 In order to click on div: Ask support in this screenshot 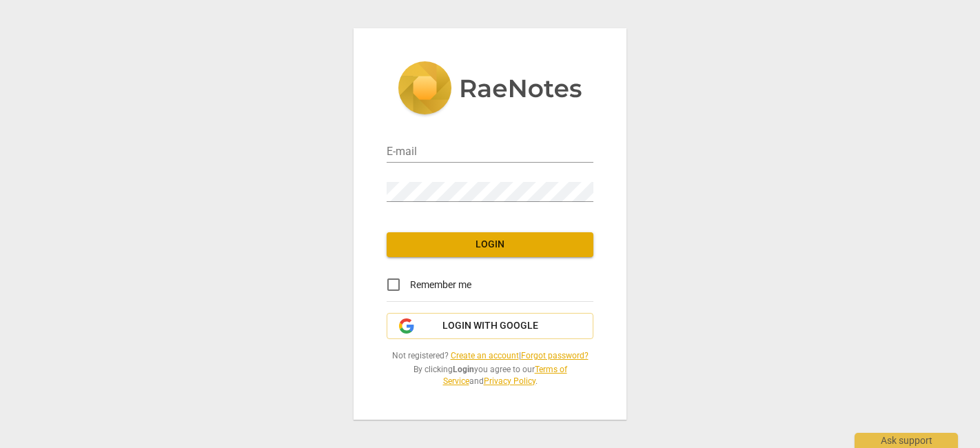, I will do `click(906, 440)`.